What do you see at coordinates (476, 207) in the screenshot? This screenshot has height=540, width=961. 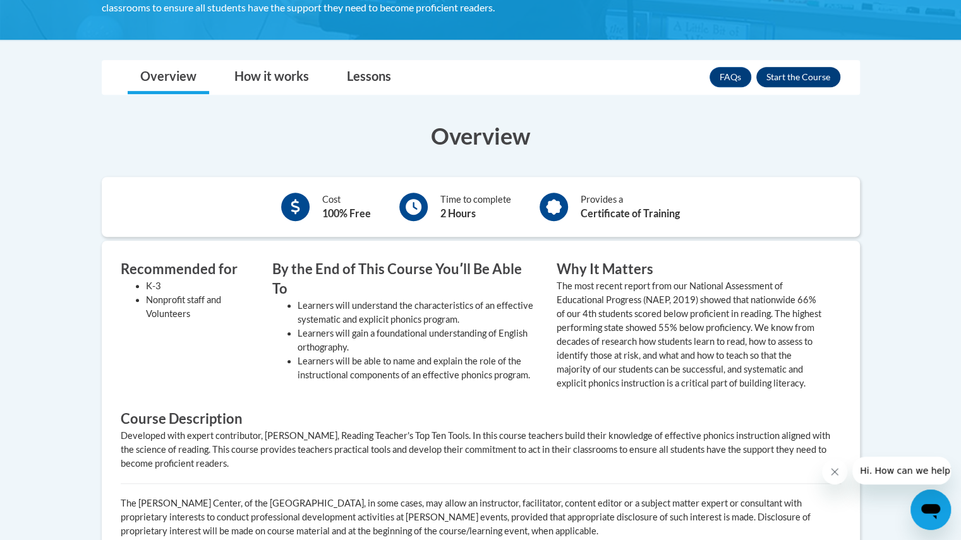 I see `div: Time to complete` at bounding box center [476, 207].